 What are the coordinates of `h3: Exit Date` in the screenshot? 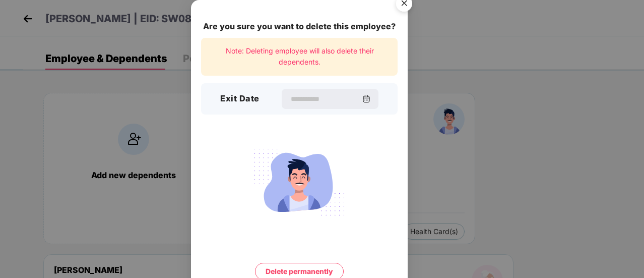 It's located at (240, 99).